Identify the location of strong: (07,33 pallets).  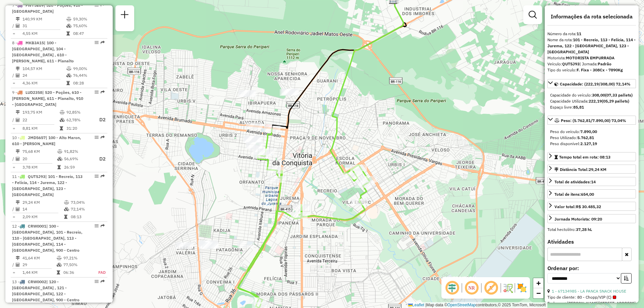
(619, 95).